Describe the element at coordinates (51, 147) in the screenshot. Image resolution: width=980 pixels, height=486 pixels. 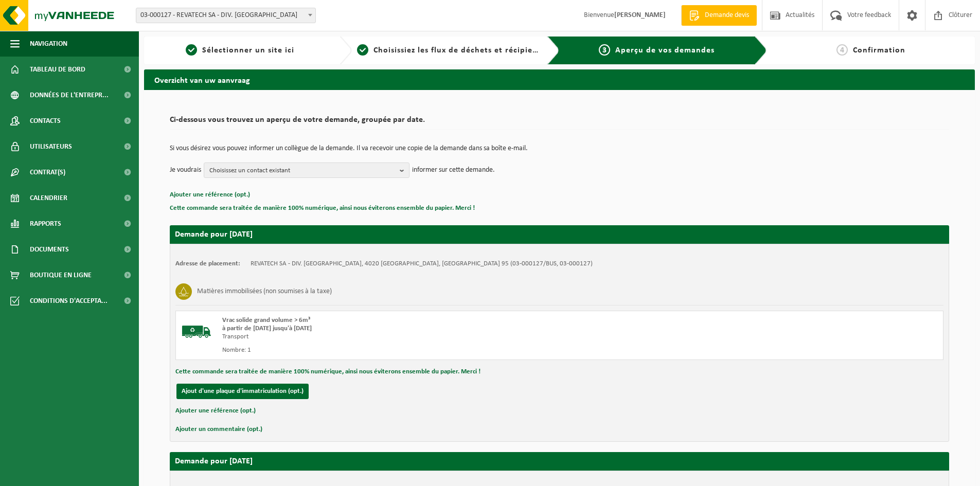
I see `span: Utilisateurs` at that location.